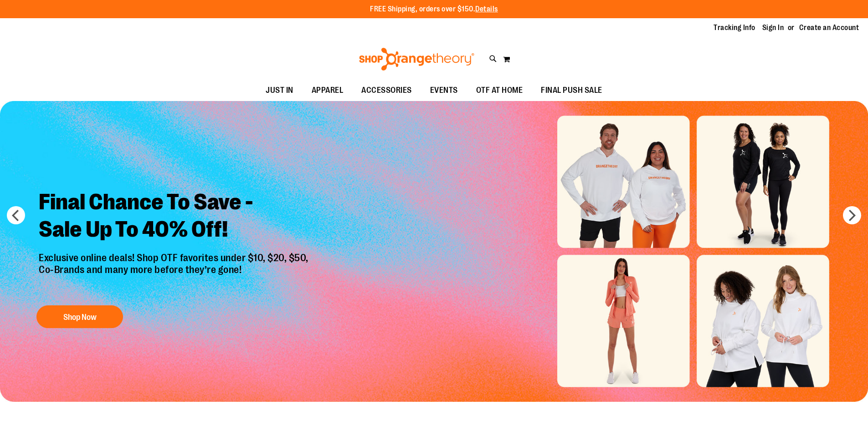 Image resolution: width=868 pixels, height=430 pixels. Describe the element at coordinates (175, 257) in the screenshot. I see `a: Final Chance To Save -Sale Up To 40% Off! Exclusive online deals! Shop OTF favorites under $10, $...` at that location.